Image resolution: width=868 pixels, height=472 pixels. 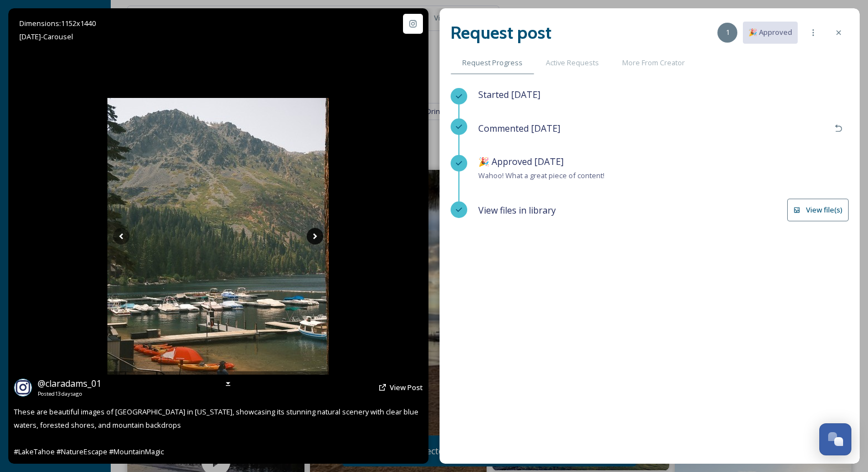 I want to click on span: Wahoo! What a great piece of content!, so click(x=542, y=175).